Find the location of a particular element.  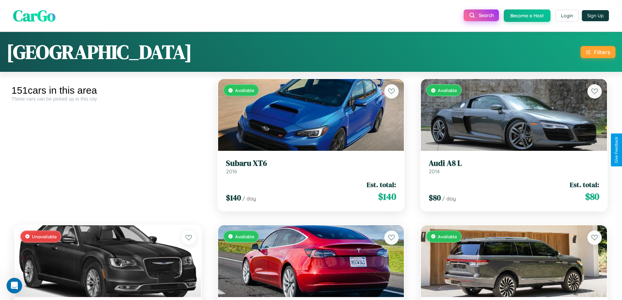

h3: Subaru XT6 is located at coordinates (311, 163).